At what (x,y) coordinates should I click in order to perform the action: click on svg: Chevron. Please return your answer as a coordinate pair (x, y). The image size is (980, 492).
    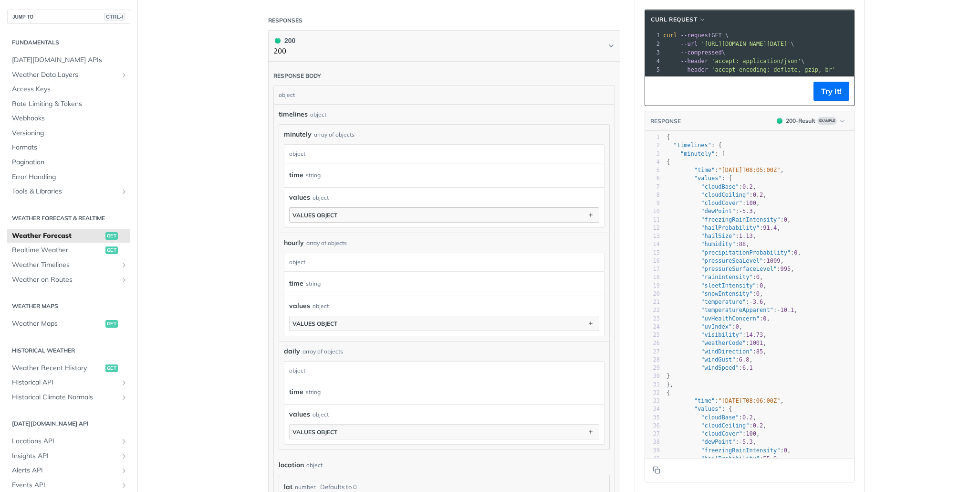
    Looking at the image, I should click on (611, 46).